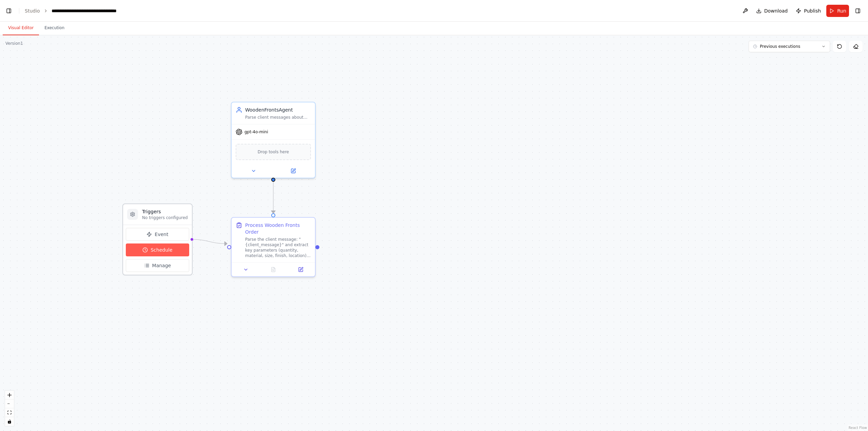 This screenshot has height=431, width=868. I want to click on span: Run, so click(842, 11).